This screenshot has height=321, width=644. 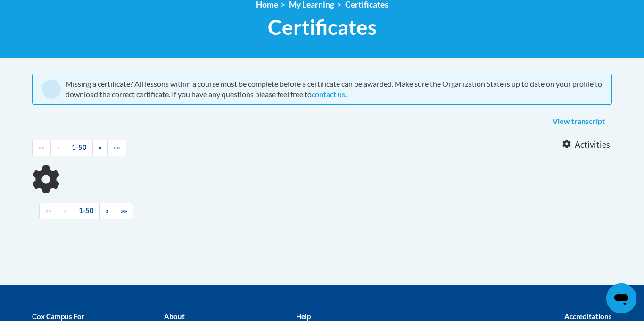 What do you see at coordinates (57, 316) in the screenshot?
I see `b: Cox Campus For` at bounding box center [57, 316].